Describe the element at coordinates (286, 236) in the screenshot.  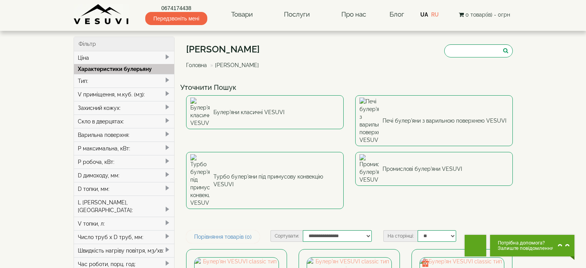
I see `label: Сортувати:` at that location.